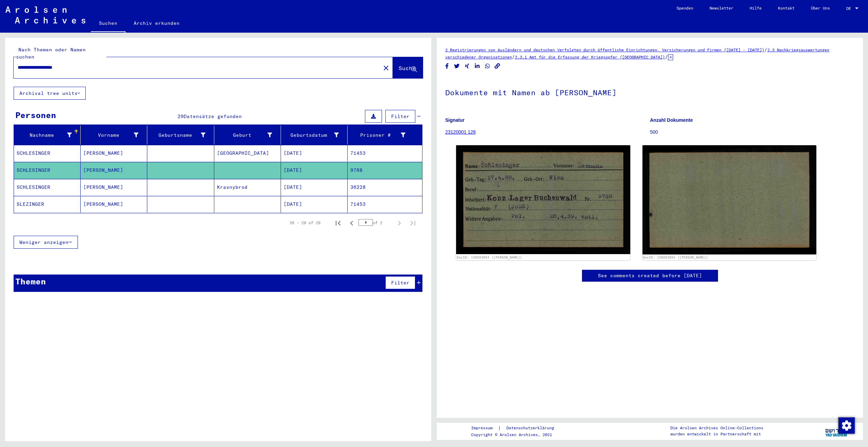 The width and height of the screenshot is (868, 447). I want to click on button: Suche, so click(408, 68).